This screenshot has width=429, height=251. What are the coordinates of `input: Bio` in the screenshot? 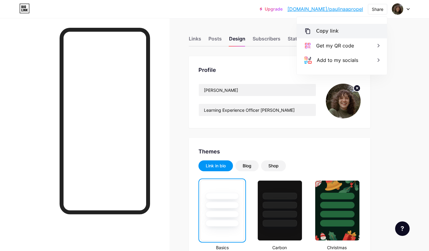 It's located at (257, 110).